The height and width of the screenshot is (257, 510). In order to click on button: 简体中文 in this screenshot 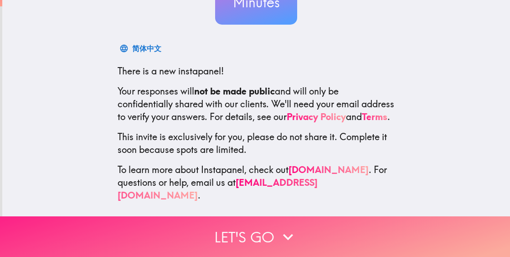, I will do `click(141, 48)`.